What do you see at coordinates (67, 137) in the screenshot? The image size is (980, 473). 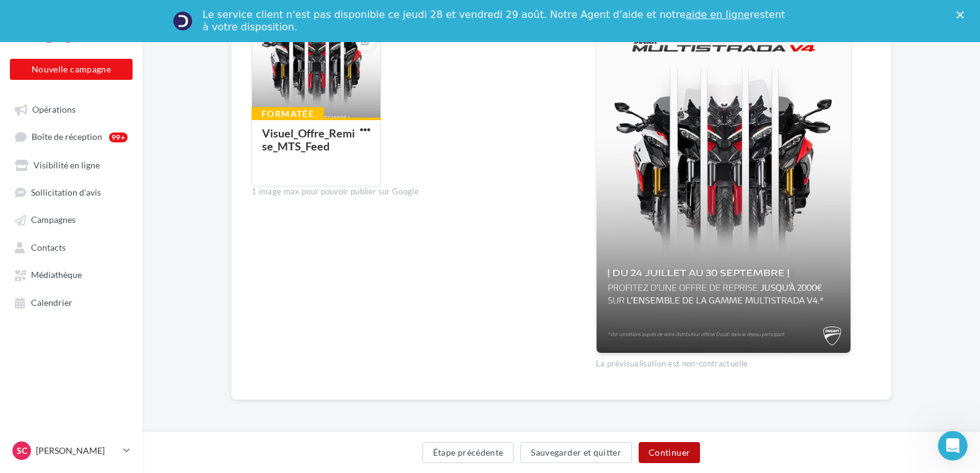 I see `span: Boîte de réception` at bounding box center [67, 137].